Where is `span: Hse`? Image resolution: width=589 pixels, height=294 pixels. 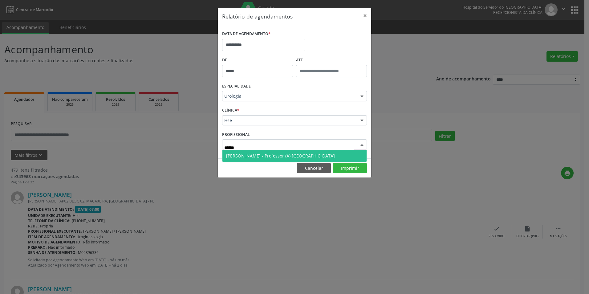
span: Hse is located at coordinates (289, 120).